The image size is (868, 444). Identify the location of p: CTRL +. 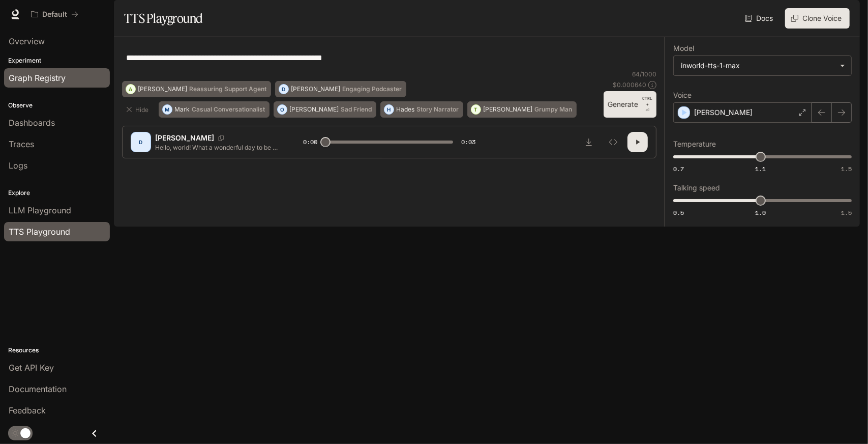
(647, 101).